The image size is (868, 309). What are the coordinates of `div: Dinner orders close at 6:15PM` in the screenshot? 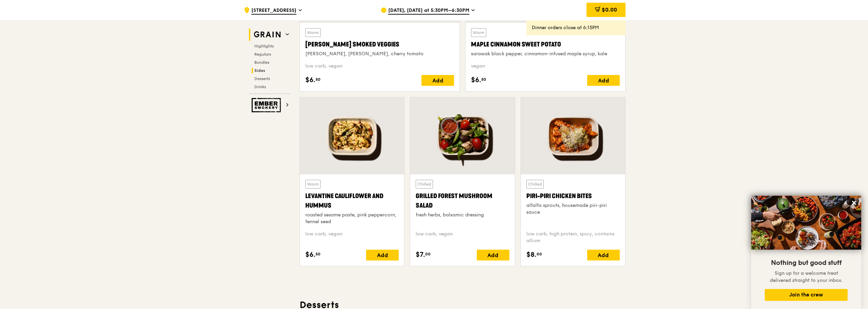 It's located at (576, 28).